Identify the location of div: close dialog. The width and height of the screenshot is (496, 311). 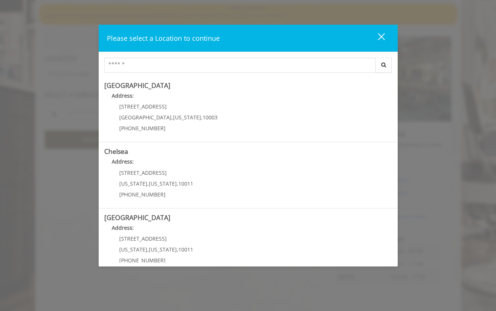
(377, 38).